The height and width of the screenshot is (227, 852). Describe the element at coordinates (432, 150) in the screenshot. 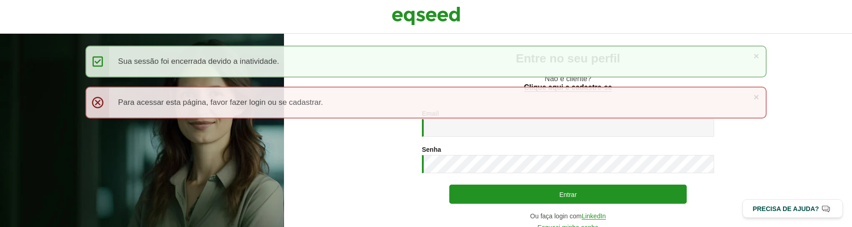

I see `label: Senha` at that location.